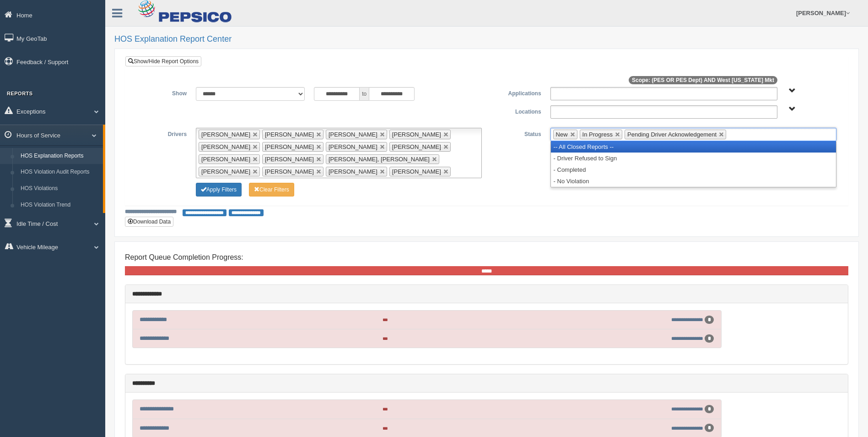 The width and height of the screenshot is (868, 437). What do you see at coordinates (693, 180) in the screenshot?
I see `li: - No Violation` at bounding box center [693, 180].